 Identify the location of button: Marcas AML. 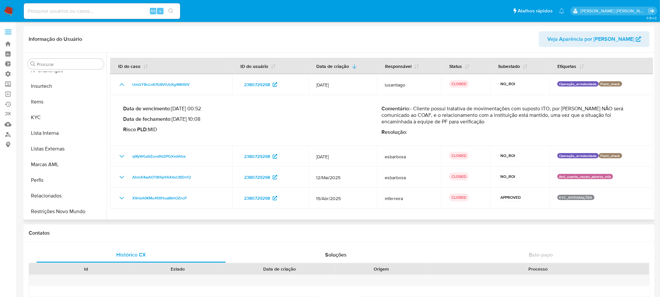
(66, 164).